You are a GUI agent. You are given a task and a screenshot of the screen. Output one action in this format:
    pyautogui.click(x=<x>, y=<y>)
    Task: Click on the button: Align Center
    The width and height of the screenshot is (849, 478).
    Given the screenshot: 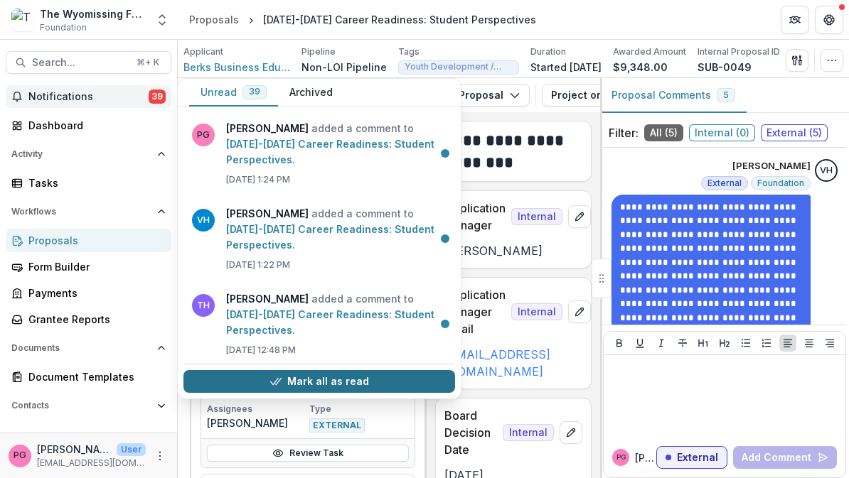 What is the action you would take?
    pyautogui.click(x=809, y=343)
    